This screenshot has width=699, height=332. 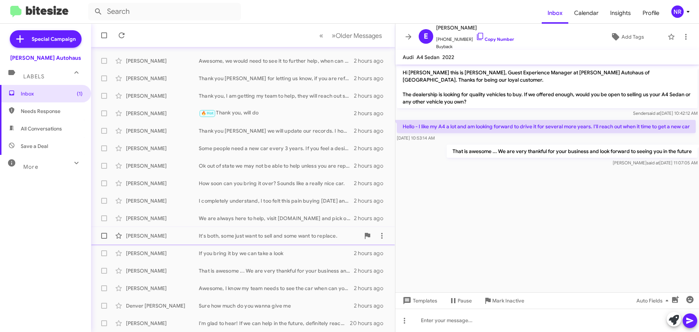 I want to click on span: All Conversations, so click(x=41, y=129).